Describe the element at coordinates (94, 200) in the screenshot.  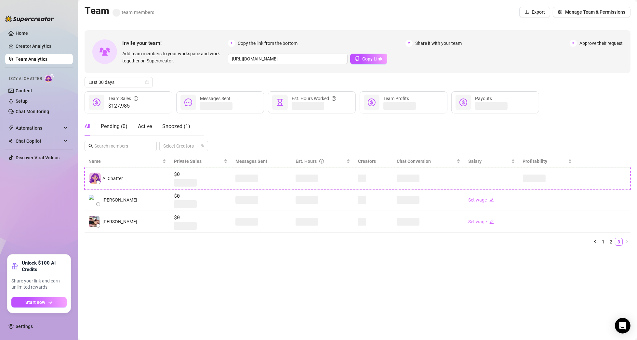
I see `img: Taylor Bloxam` at that location.